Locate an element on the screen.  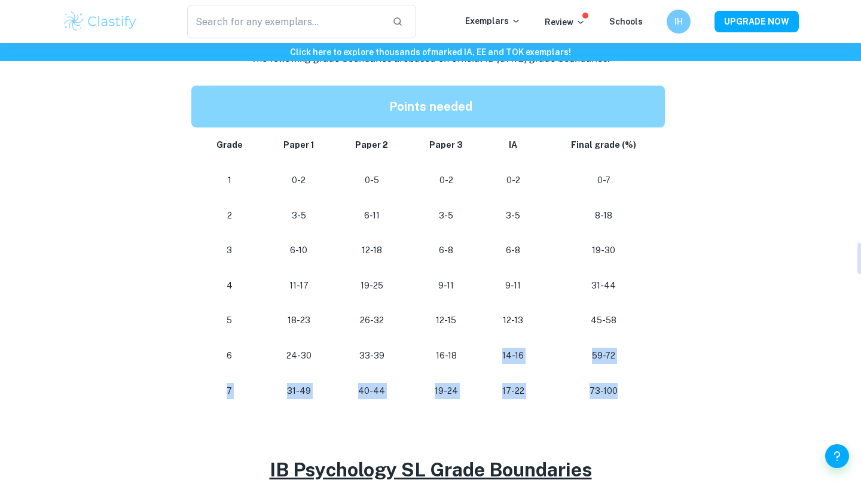
p: 31-44 is located at coordinates (604, 285).